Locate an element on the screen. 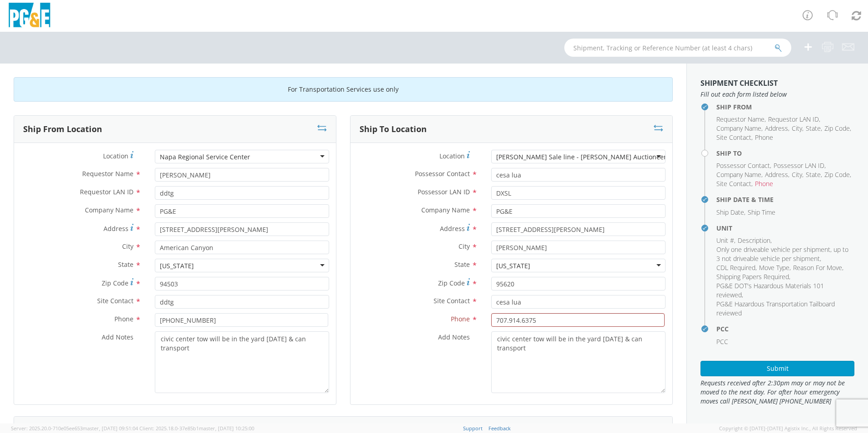 The height and width of the screenshot is (433, 868). span: Ship Time is located at coordinates (761, 212).